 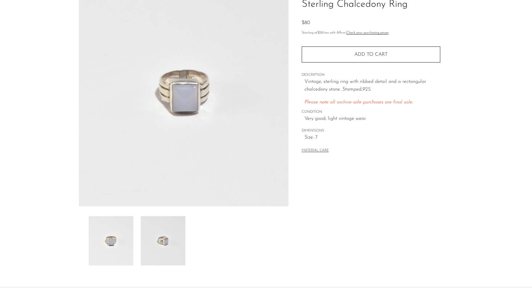 What do you see at coordinates (368, 33) in the screenshot?
I see `a: Check your purchasing power - Learn more about Affirm Financing (opens in modal)` at bounding box center [368, 33].